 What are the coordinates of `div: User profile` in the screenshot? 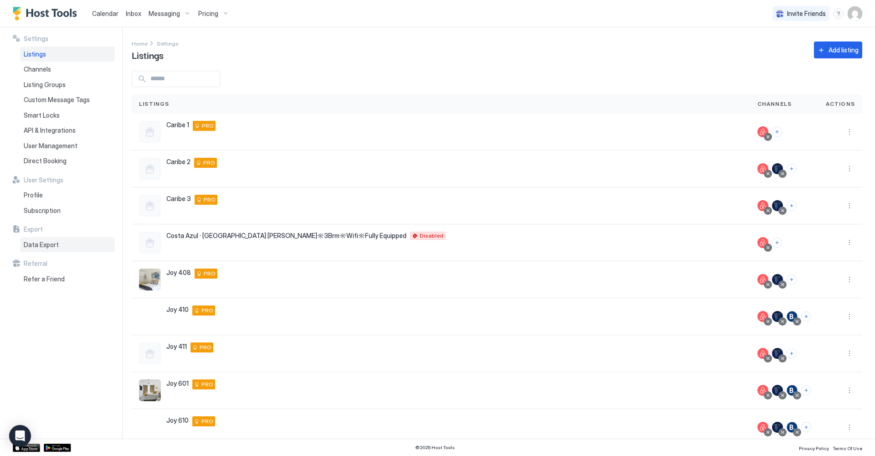 It's located at (855, 14).